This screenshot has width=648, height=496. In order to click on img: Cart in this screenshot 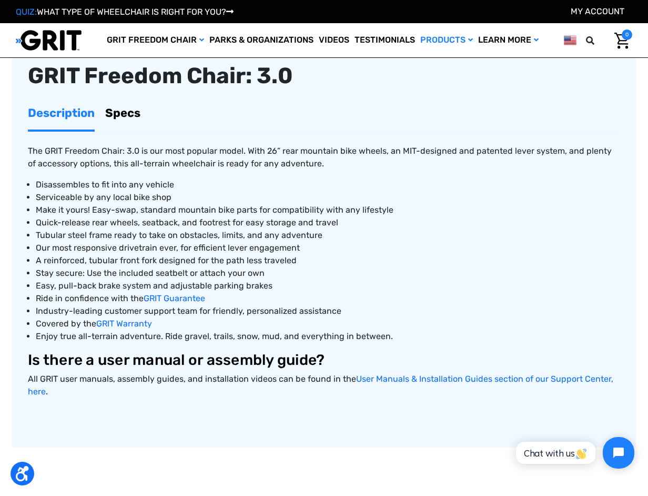, I will do `click(622, 41)`.